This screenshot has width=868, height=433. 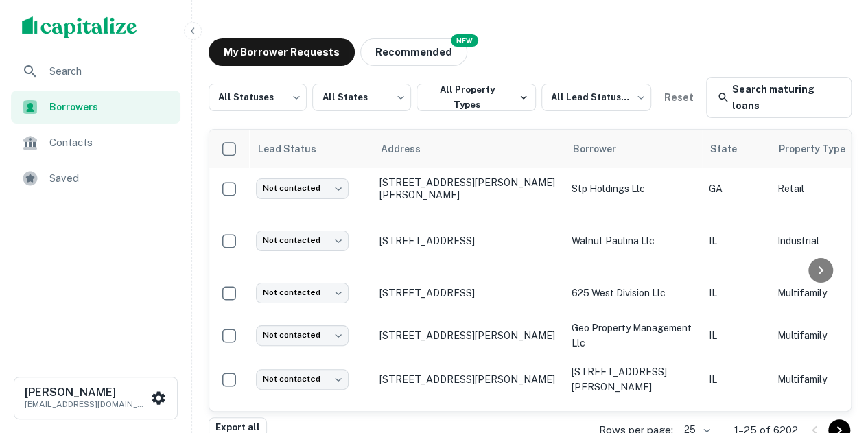 I want to click on a: Saved, so click(x=95, y=179).